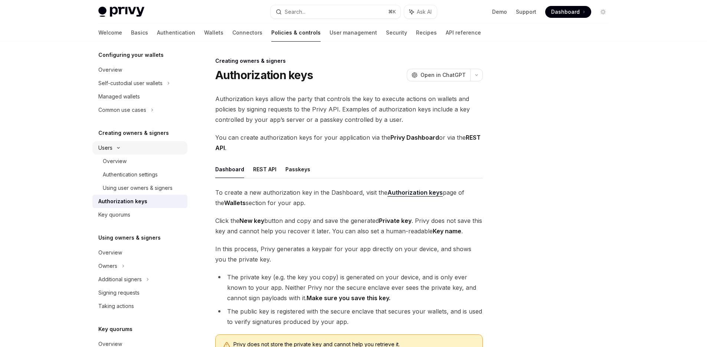 Image resolution: width=707 pixels, height=347 pixels. Describe the element at coordinates (140, 214) in the screenshot. I see `a: Key quorums` at that location.